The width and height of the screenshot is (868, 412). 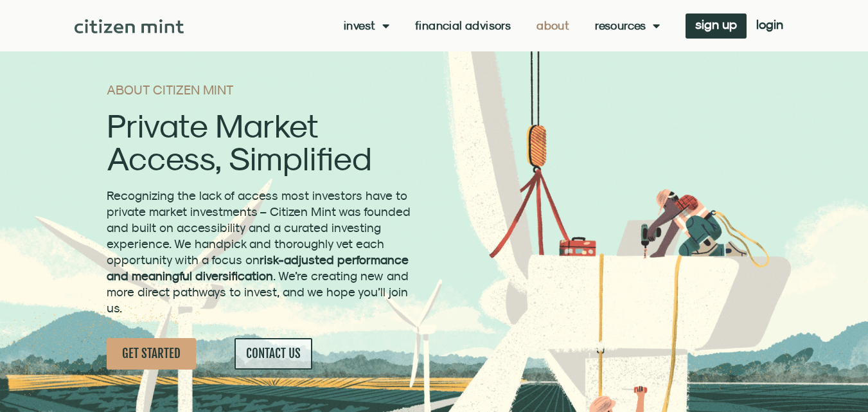 I want to click on h1: ABOUT CITIZEN MINT, so click(x=260, y=90).